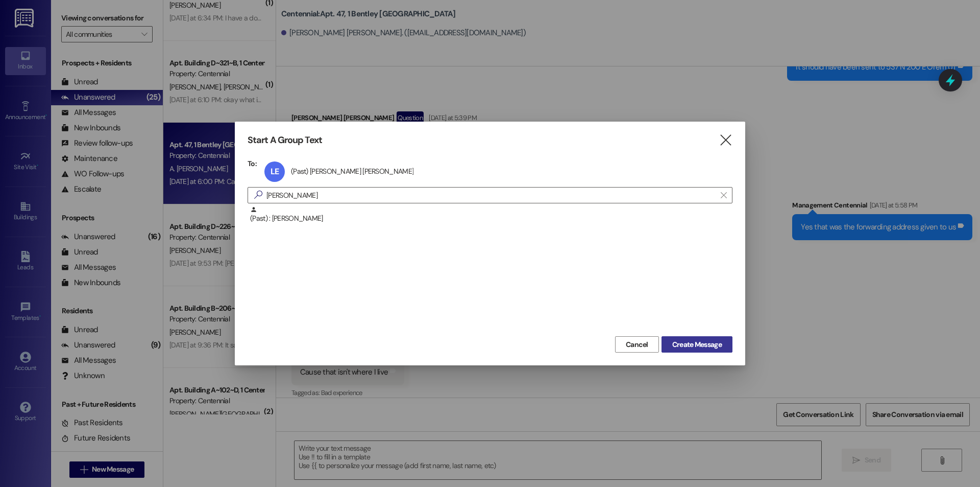 This screenshot has width=980, height=487. What do you see at coordinates (697, 344) in the screenshot?
I see `button: Create Message` at bounding box center [697, 344].